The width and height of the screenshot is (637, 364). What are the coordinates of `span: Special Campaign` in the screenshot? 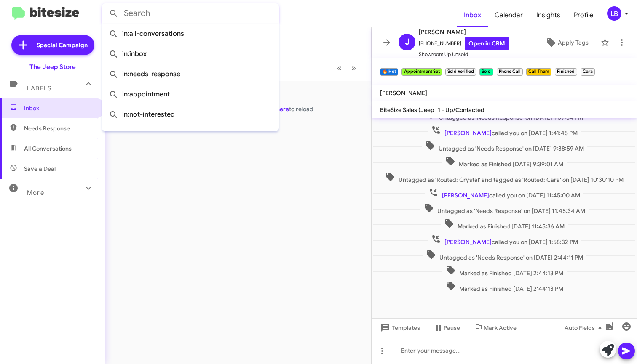 It's located at (62, 45).